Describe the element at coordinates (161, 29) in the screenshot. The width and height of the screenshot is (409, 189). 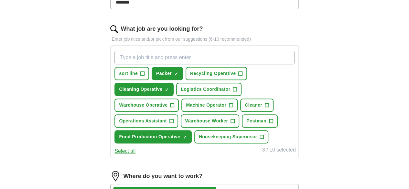
I see `label: What job are you looking for?` at that location.